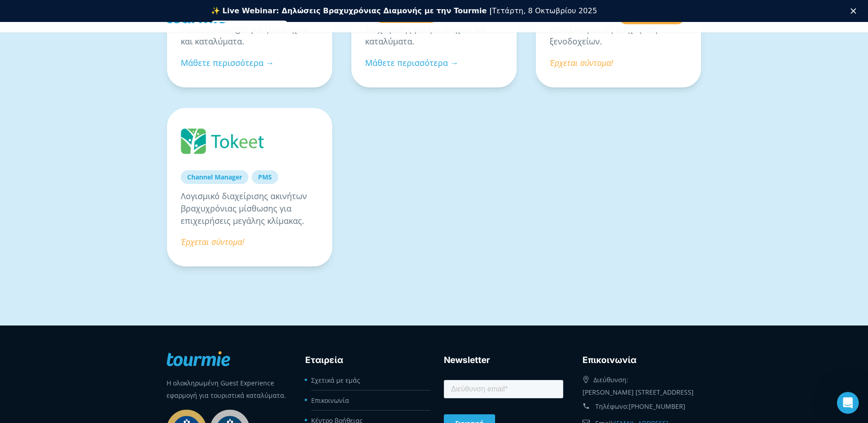  What do you see at coordinates (249, 208) in the screenshot?
I see `p: Λογισμικό διαχείρισης ακινήτων βραχυχρόνιας μίσθωσης για επιχειρήσεις μεγάλης κλίμακας.` at bounding box center [249, 208].